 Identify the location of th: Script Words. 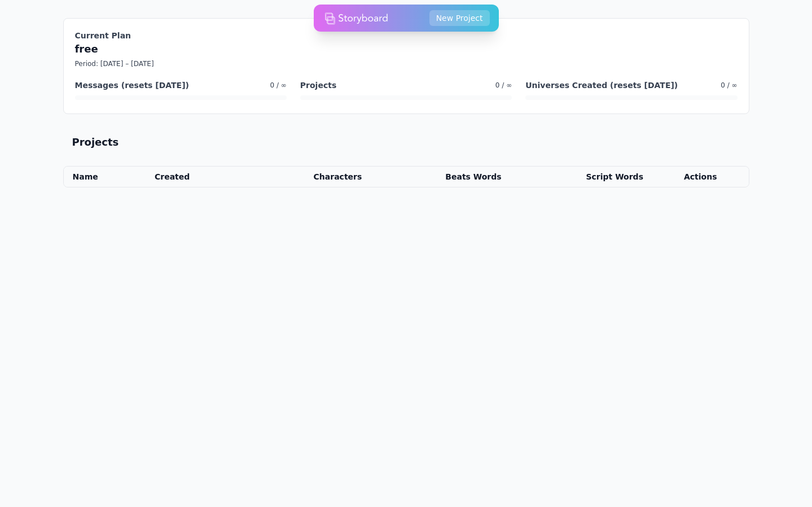
(581, 177).